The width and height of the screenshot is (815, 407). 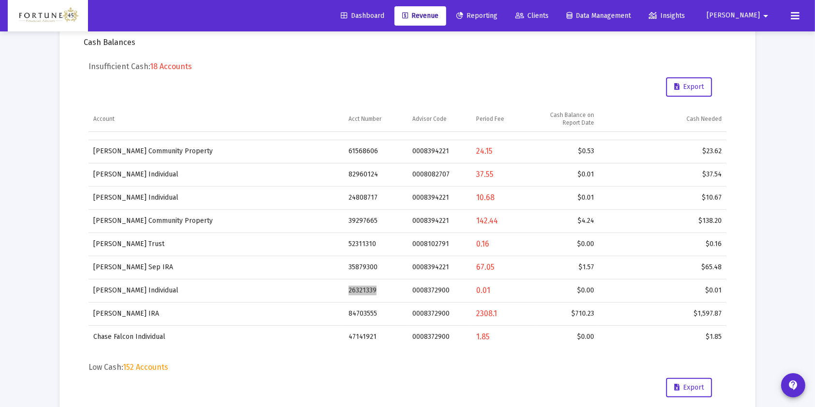 I want to click on a: Data Management, so click(x=599, y=16).